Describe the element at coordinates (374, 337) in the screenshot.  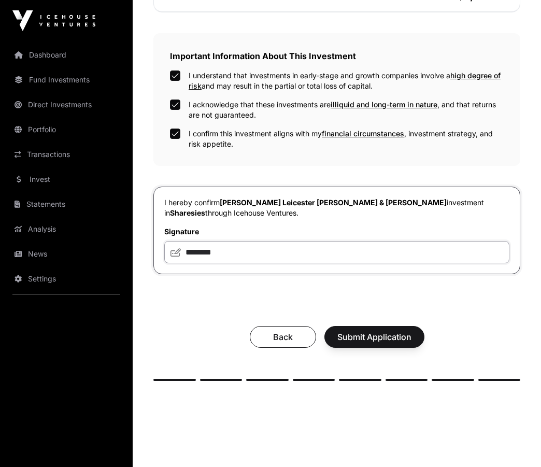
I see `button: Submit Application` at that location.